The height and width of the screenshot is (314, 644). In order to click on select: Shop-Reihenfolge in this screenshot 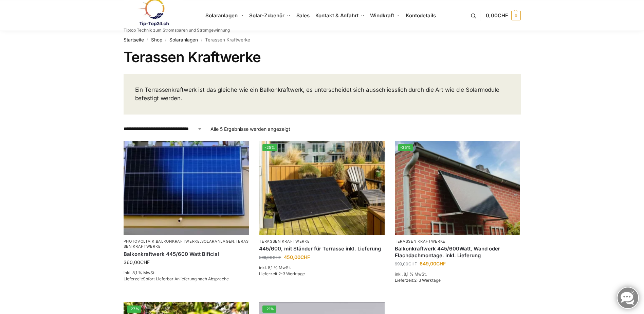, I will do `click(163, 129)`.